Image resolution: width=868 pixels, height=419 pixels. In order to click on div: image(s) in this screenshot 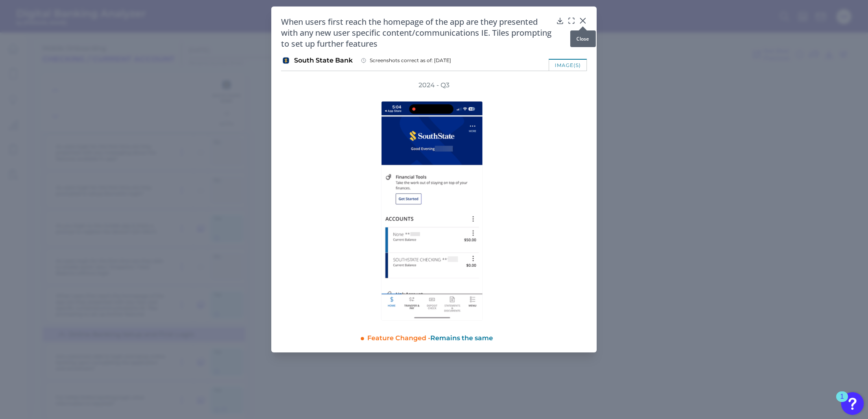, I will do `click(568, 65)`.